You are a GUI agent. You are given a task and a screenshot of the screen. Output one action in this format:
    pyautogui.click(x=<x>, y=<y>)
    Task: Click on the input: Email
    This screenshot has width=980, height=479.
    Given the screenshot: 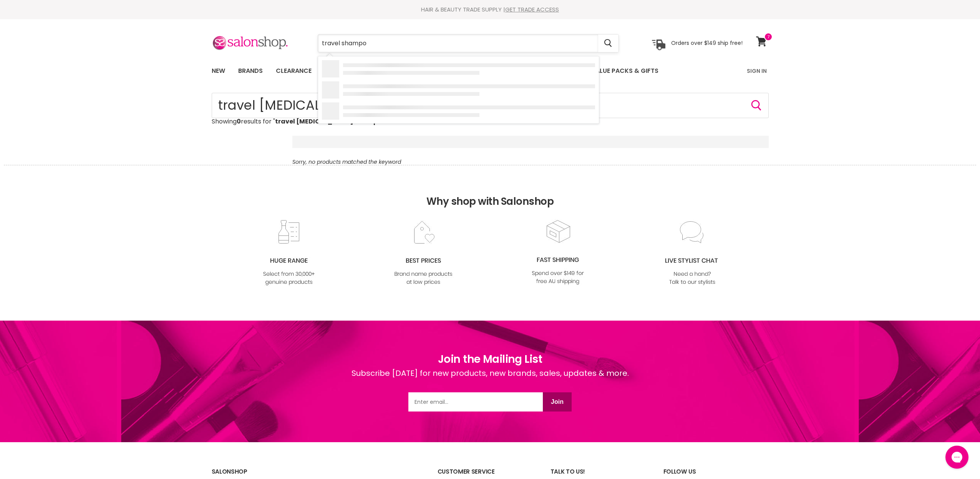 What is the action you would take?
    pyautogui.click(x=475, y=402)
    